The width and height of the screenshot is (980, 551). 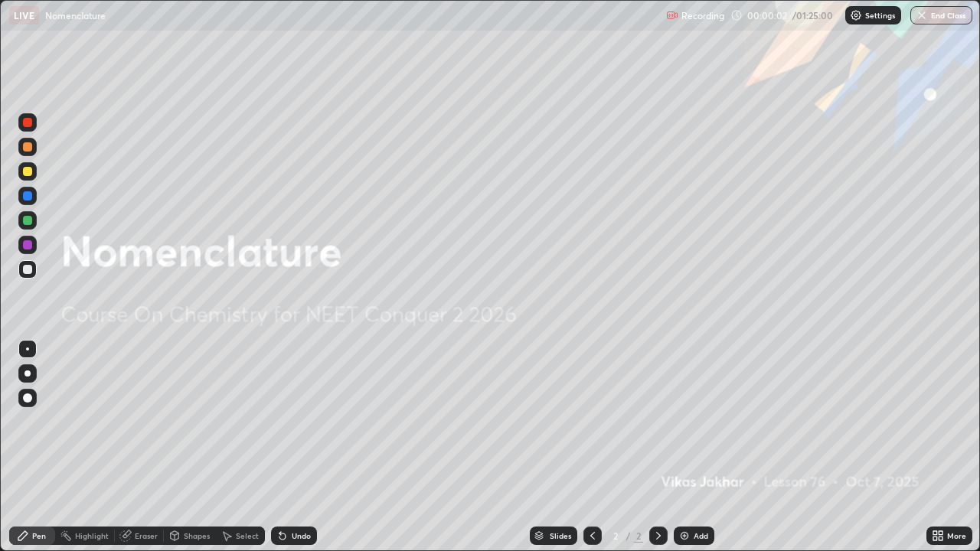 I want to click on p: Recording, so click(x=703, y=15).